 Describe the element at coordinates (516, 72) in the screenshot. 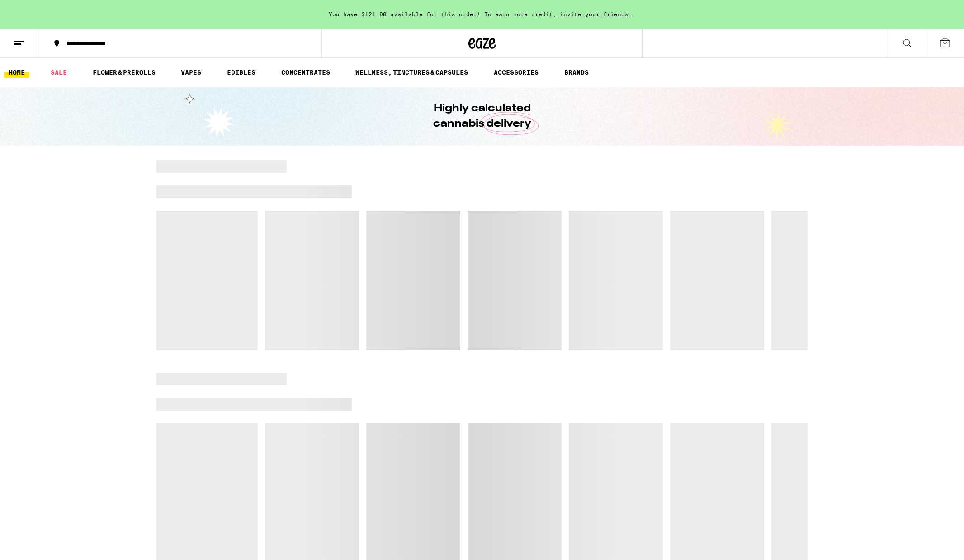

I see `a: ACCESSORIES` at that location.